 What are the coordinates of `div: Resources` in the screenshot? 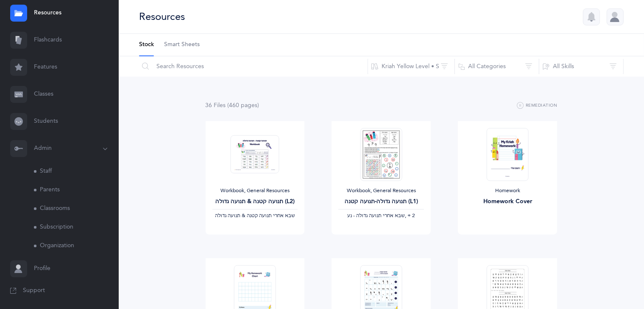 It's located at (161, 16).